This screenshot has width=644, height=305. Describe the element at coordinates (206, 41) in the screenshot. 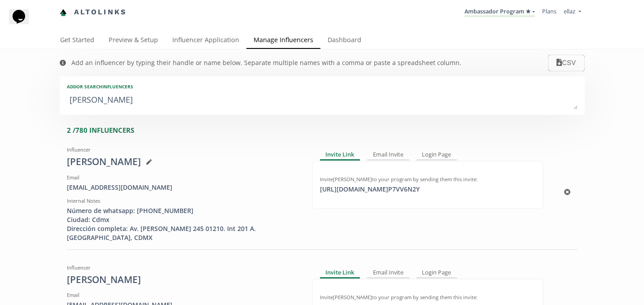

I see `a: Influencer Application` at that location.